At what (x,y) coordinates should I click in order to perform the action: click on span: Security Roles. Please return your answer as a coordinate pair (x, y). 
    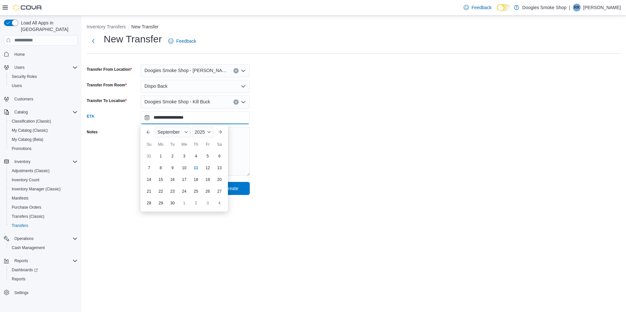
    Looking at the image, I should click on (43, 77).